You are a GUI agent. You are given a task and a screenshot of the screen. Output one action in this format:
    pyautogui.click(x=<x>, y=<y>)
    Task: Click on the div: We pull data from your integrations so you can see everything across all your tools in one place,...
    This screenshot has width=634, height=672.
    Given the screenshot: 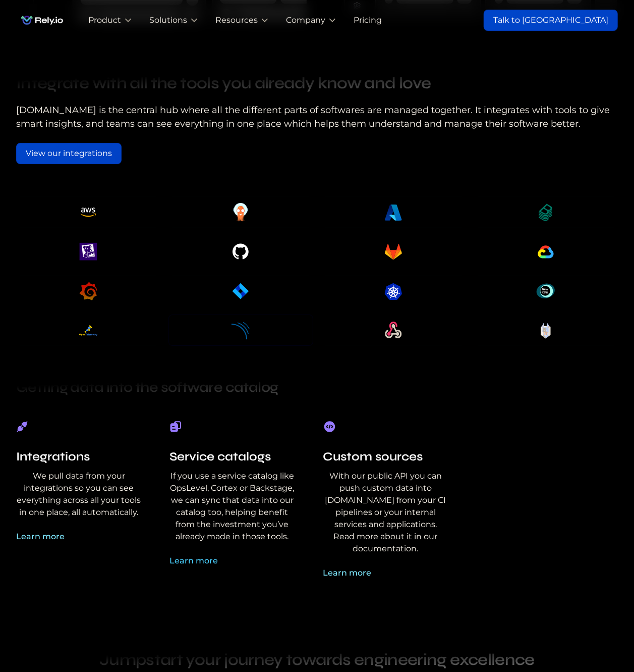 What is the action you would take?
    pyautogui.click(x=79, y=494)
    